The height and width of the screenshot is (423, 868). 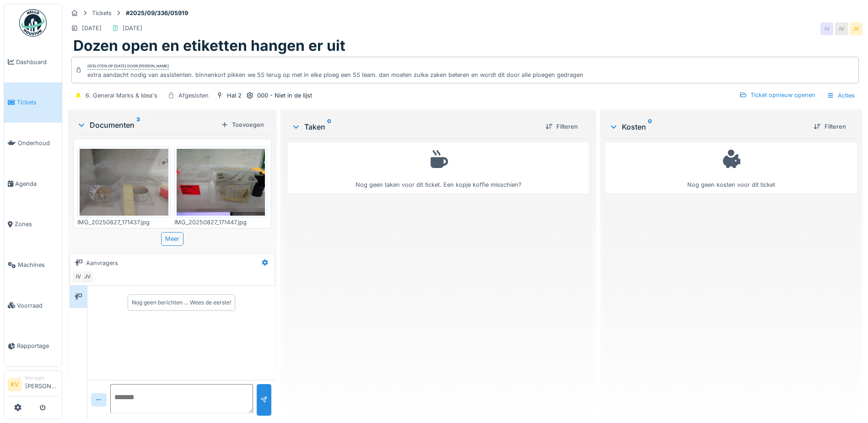 I want to click on span: Rapportage, so click(x=37, y=346).